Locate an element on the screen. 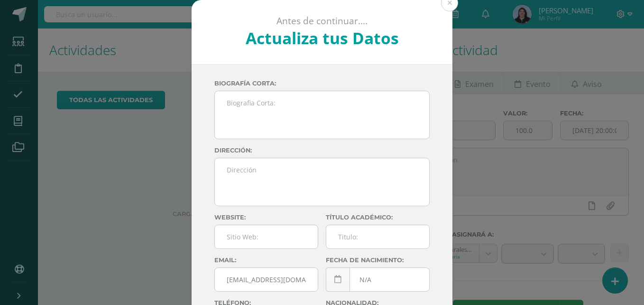 The width and height of the screenshot is (644, 305). label: Email: is located at coordinates (266, 260).